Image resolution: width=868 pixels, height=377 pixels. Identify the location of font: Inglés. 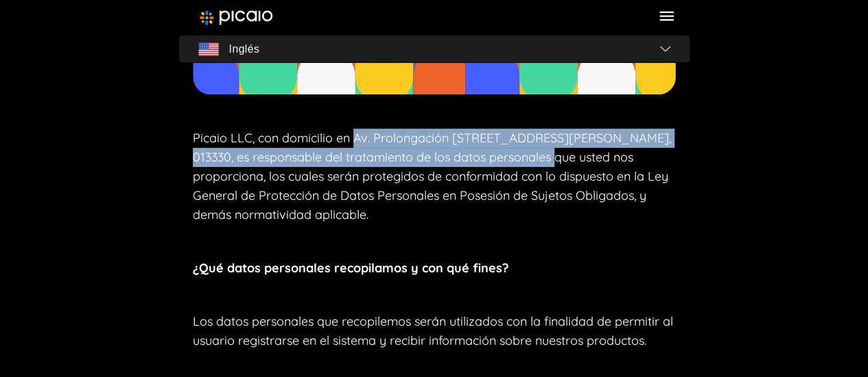
(244, 49).